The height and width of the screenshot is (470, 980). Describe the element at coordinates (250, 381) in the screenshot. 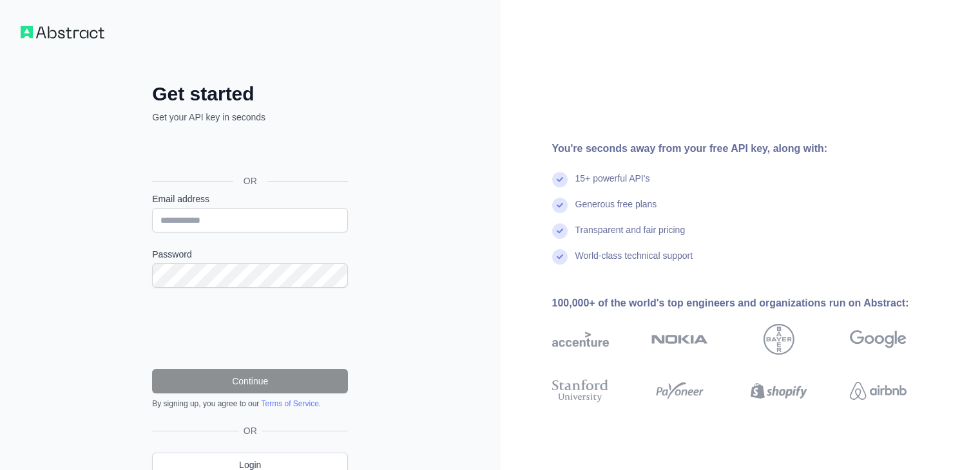

I see `button: Continue` at that location.